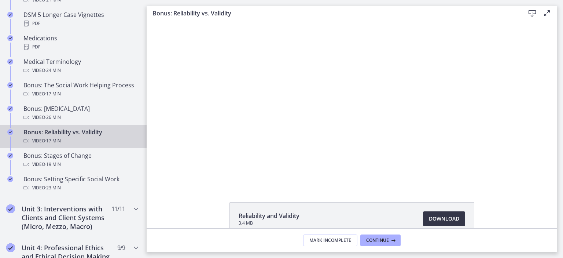  I want to click on span: Download, so click(444, 218).